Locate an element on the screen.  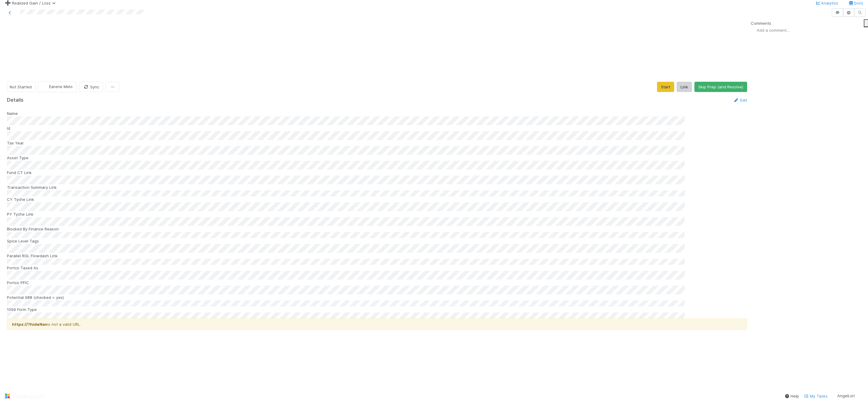
button: Sync is located at coordinates (91, 87).